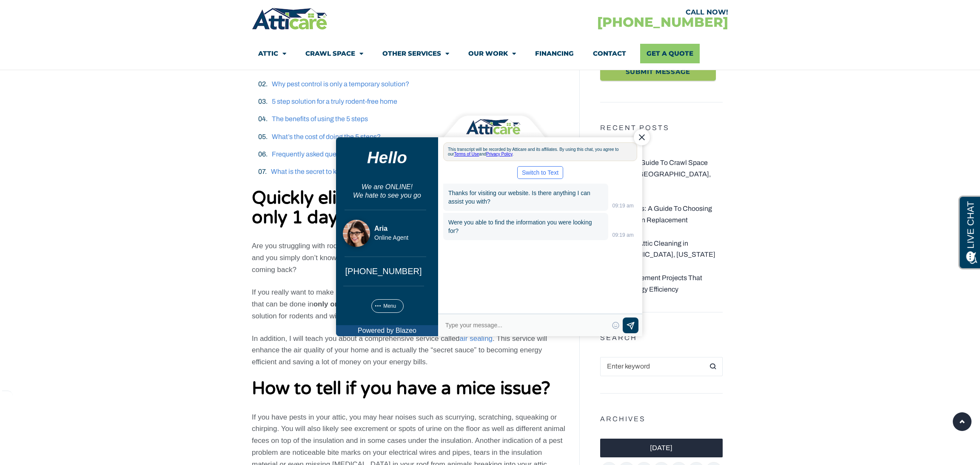  What do you see at coordinates (661, 367) in the screenshot?
I see `input: Search for:` at bounding box center [661, 367].